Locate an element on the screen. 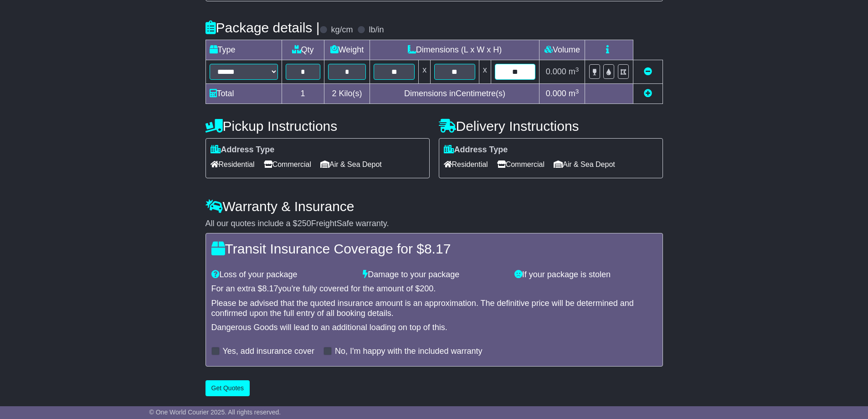  button: Get Quotes is located at coordinates (228, 388).